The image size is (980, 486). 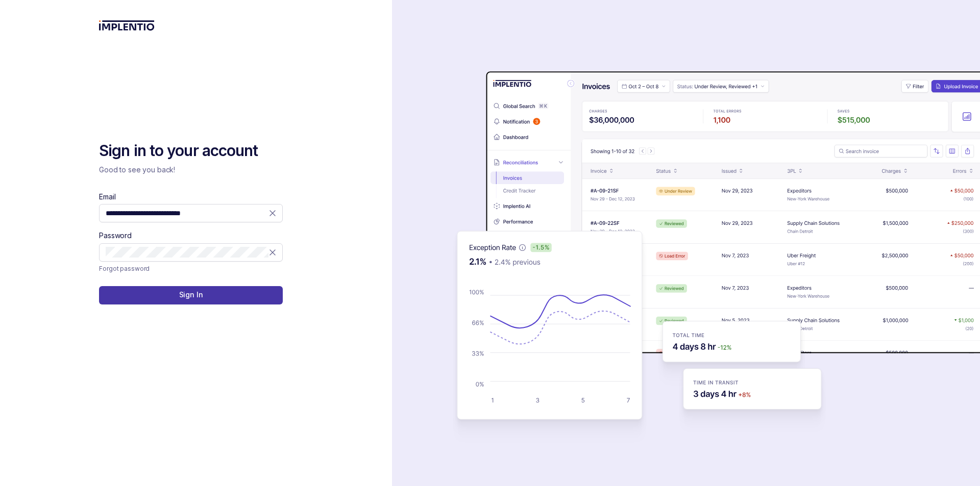 What do you see at coordinates (124, 268) in the screenshot?
I see `a: Link Forgot password` at bounding box center [124, 268].